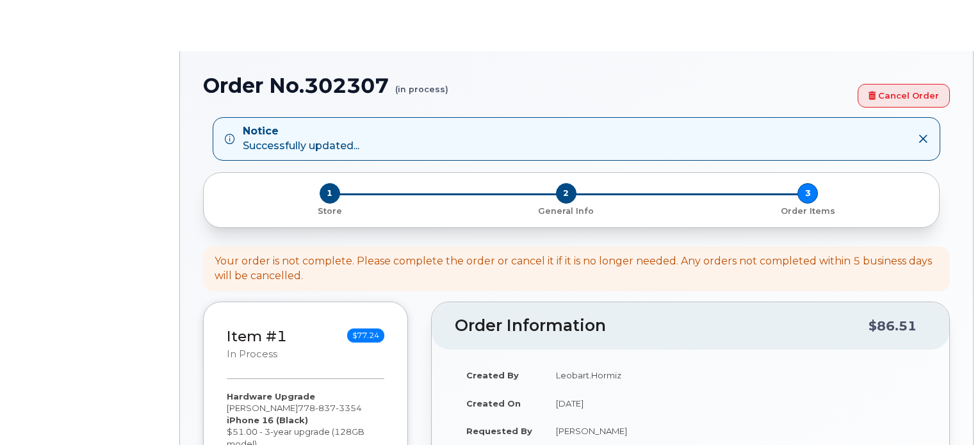 The image size is (980, 445). Describe the element at coordinates (349, 407) in the screenshot. I see `span: 3354` at that location.